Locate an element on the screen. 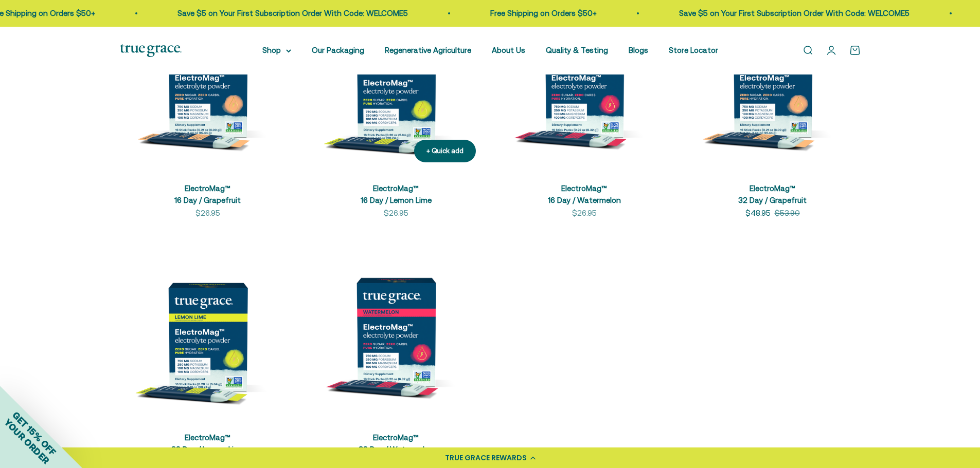  sale-price: $48.95 is located at coordinates (757, 214).